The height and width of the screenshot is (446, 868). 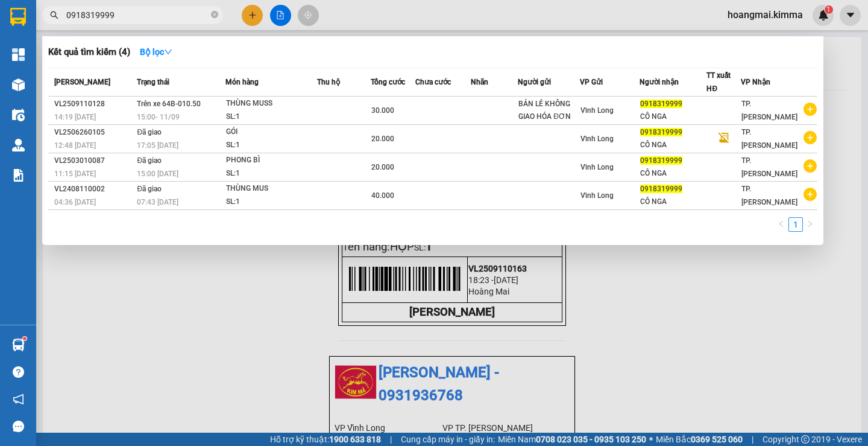 What do you see at coordinates (18, 372) in the screenshot?
I see `span: question-circle` at bounding box center [18, 372].